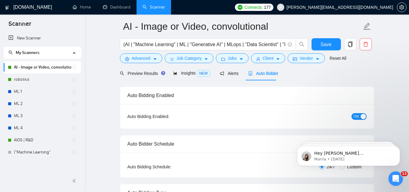  Describe the element at coordinates (42, 92) in the screenshot. I see `li: ML 1` at that location.